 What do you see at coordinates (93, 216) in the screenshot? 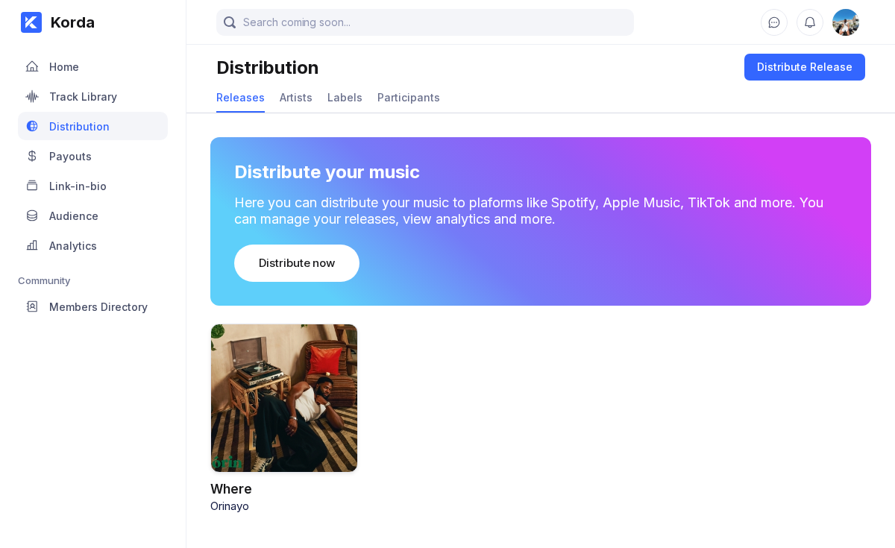
I see `a: Audience` at bounding box center [93, 216].